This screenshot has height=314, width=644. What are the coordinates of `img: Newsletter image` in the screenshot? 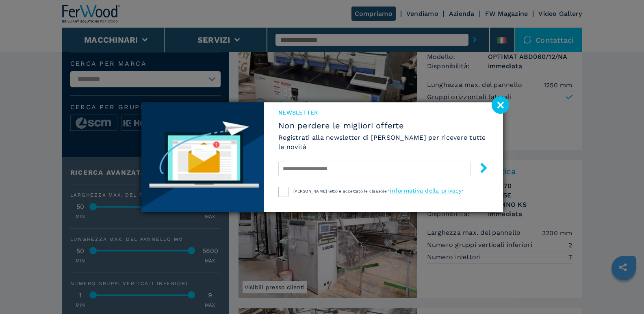 It's located at (203, 157).